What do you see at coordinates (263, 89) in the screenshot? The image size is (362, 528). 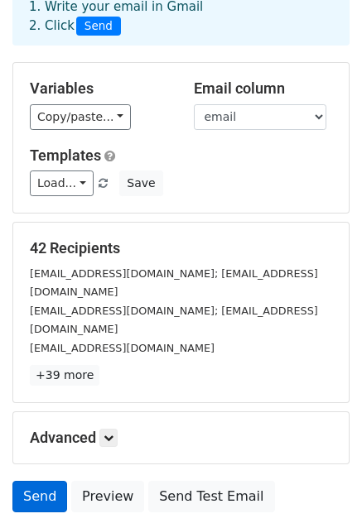 I see `h5: Email column` at bounding box center [263, 89].